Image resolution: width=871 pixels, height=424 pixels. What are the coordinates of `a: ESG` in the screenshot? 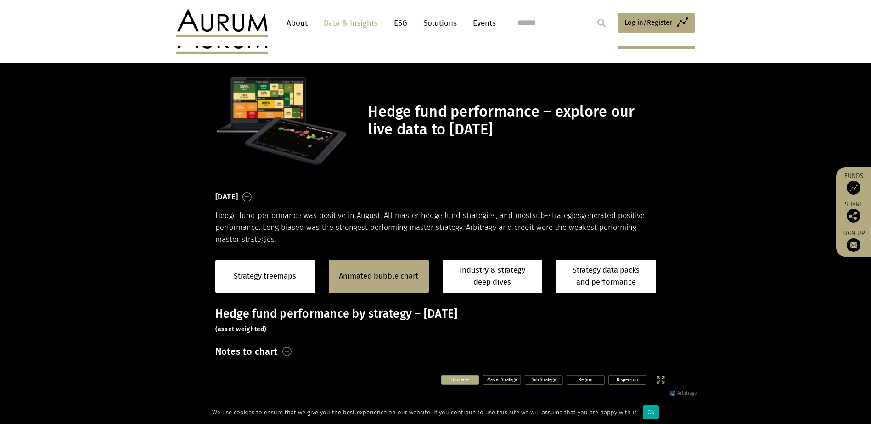 It's located at (400, 23).